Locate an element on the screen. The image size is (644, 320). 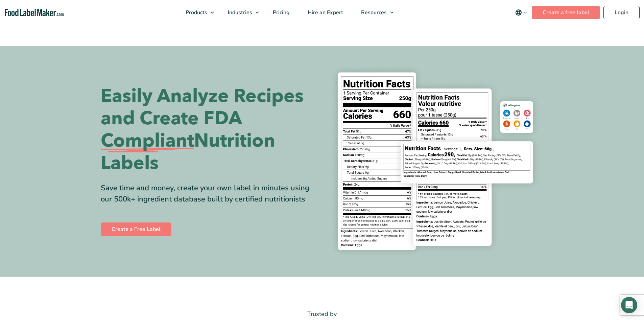
span: Pricing is located at coordinates (281, 13).